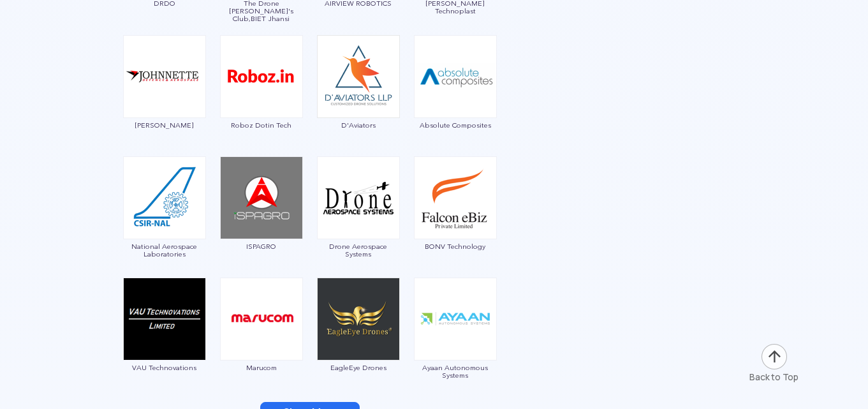 This screenshot has height=409, width=868. Describe the element at coordinates (262, 125) in the screenshot. I see `span: Roboz Dotin Tech` at that location.